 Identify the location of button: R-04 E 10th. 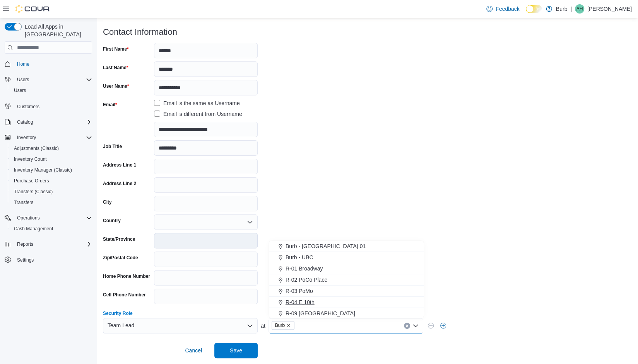
(346, 302).